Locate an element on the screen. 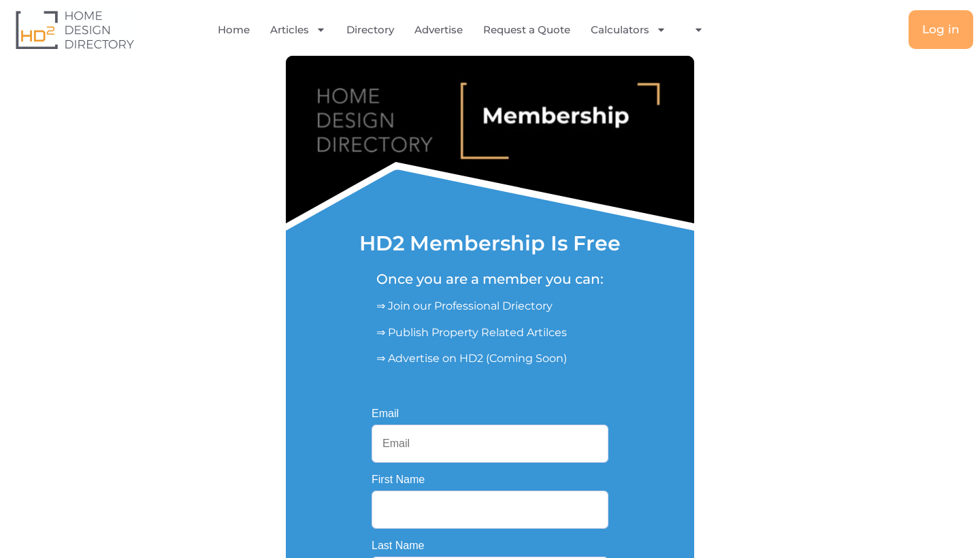 Image resolution: width=980 pixels, height=558 pixels. p: ⇒ Publish Property Related Artilces is located at coordinates (490, 333).